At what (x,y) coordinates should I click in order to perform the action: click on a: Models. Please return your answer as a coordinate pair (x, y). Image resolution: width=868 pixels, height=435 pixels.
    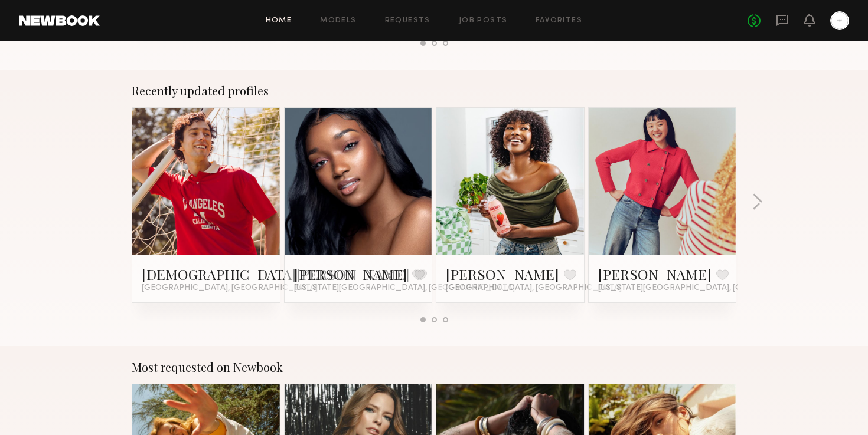
    Looking at the image, I should click on (338, 20).